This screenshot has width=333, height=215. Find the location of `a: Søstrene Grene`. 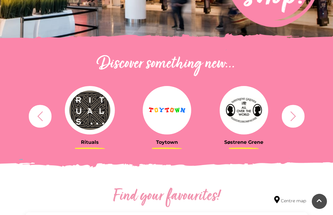

a: Søstrene Grene is located at coordinates (244, 115).